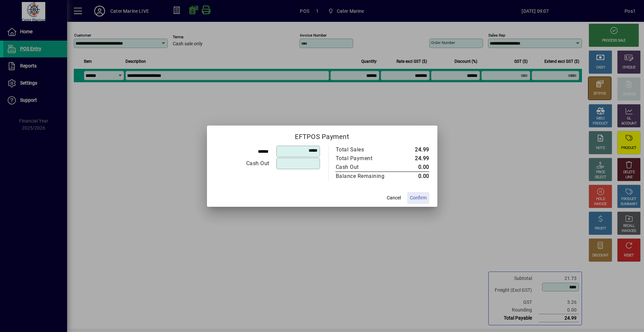 The width and height of the screenshot is (644, 332). What do you see at coordinates (418, 198) in the screenshot?
I see `button: Confirm` at bounding box center [418, 198].